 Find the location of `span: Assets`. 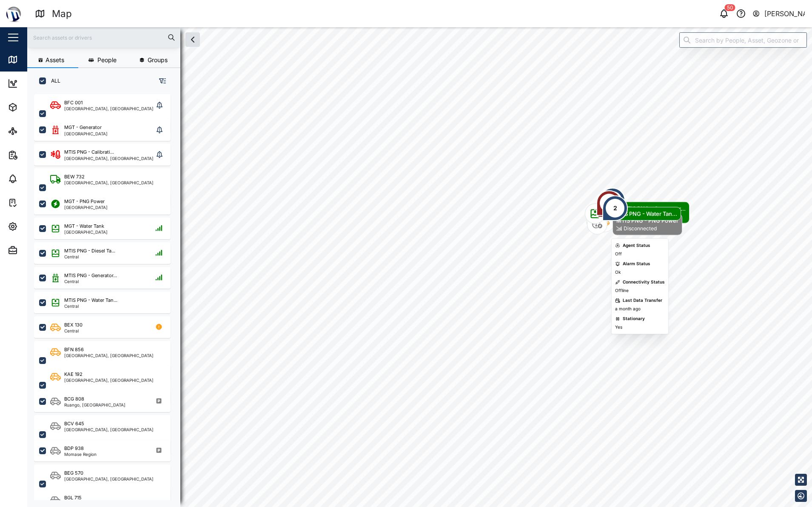

span: Assets is located at coordinates (55, 60).